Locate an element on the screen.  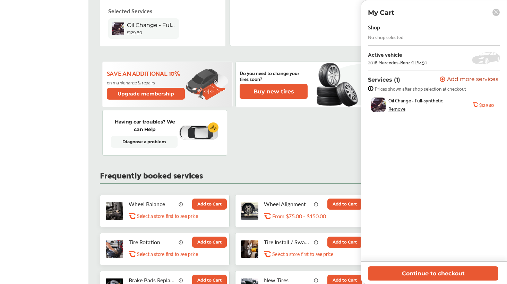
p: Selected Services is located at coordinates (130, 11).